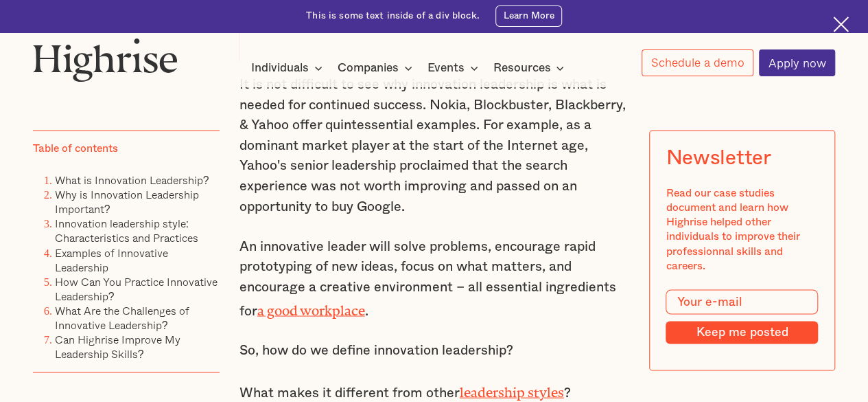 Image resolution: width=868 pixels, height=402 pixels. Describe the element at coordinates (434, 146) in the screenshot. I see `p: It is not difficult to see why innovation leadership is what is needed for continued success. Nok...` at that location.